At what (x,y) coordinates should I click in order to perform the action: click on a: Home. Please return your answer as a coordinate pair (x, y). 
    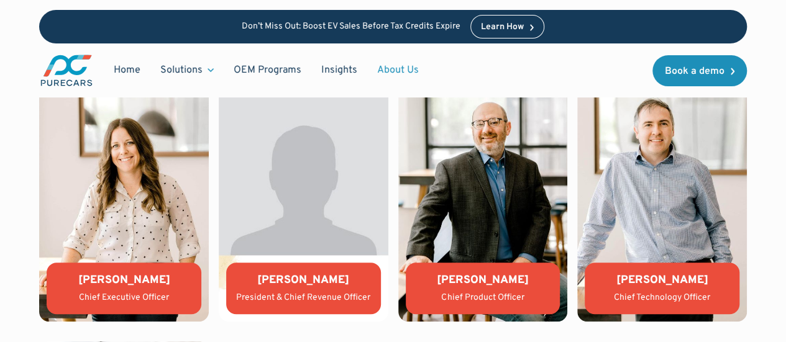
    Looking at the image, I should click on (127, 70).